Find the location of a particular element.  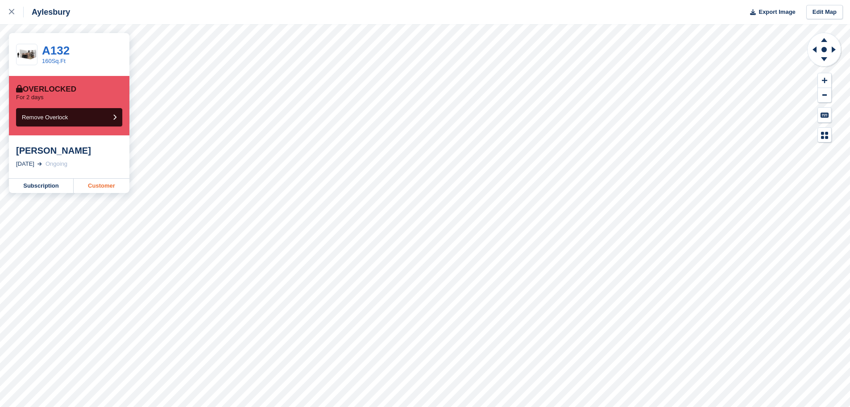

button: Remove Overlock is located at coordinates (69, 117).